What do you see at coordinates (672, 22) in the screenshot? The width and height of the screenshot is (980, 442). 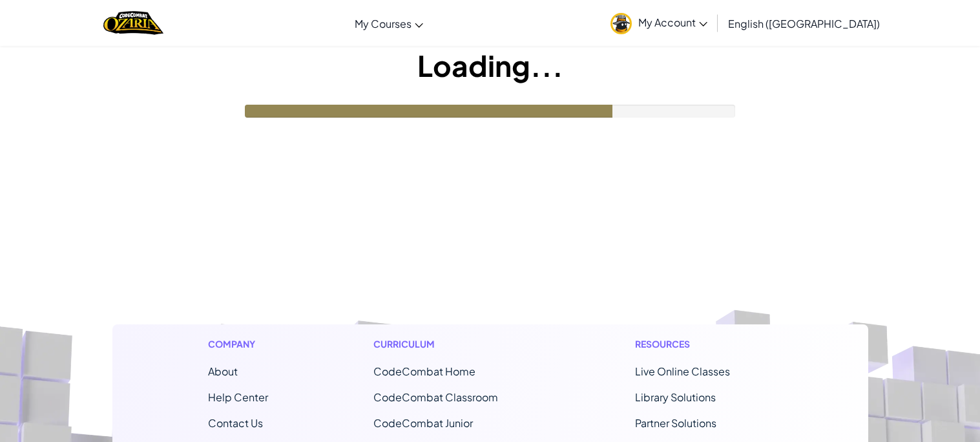 I see `span: My Account` at bounding box center [672, 22].